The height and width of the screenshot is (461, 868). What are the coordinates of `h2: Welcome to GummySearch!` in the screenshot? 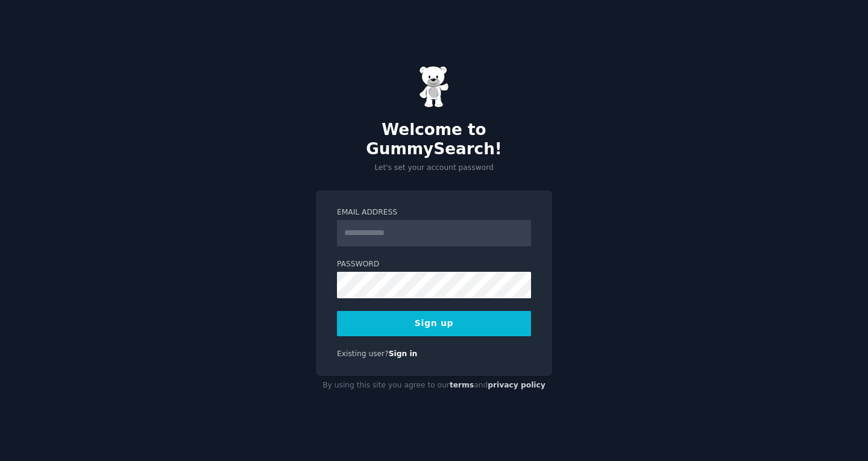 It's located at (434, 139).